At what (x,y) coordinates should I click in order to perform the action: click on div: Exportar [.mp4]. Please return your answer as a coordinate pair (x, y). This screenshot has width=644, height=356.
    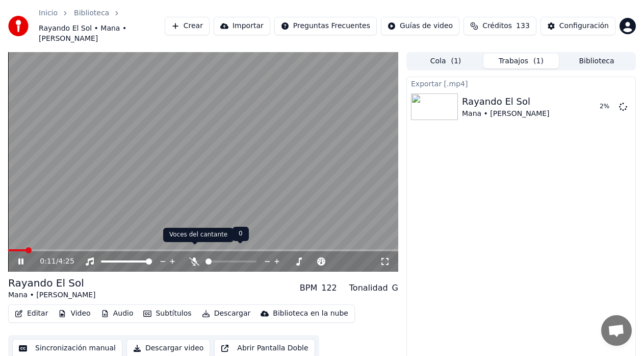
    Looking at the image, I should click on (521, 84).